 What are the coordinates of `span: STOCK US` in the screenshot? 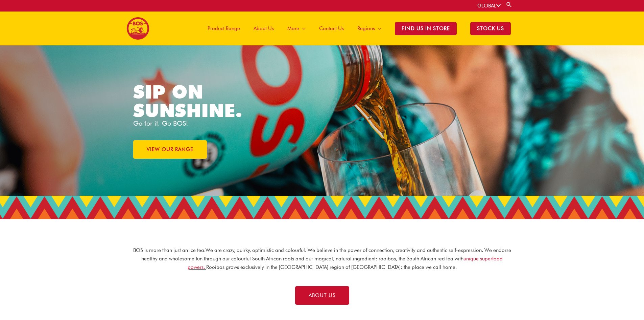 It's located at (491, 28).